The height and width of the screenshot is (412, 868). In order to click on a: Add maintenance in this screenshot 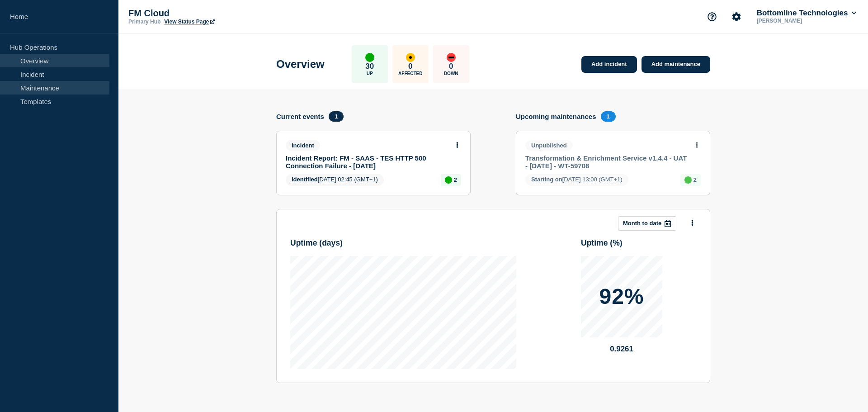, I will do `click(676, 64)`.